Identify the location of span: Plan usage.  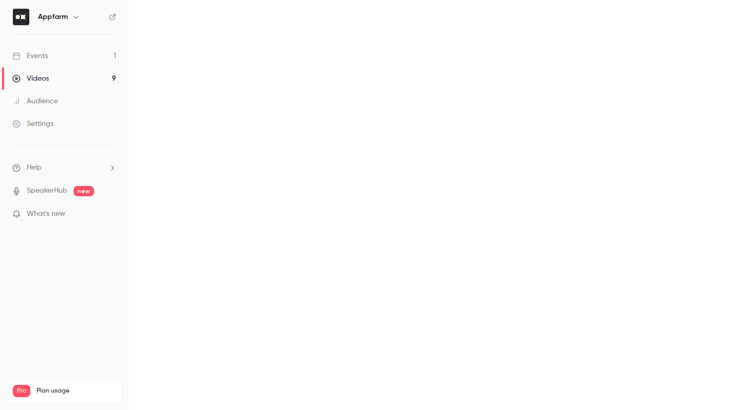
(76, 391).